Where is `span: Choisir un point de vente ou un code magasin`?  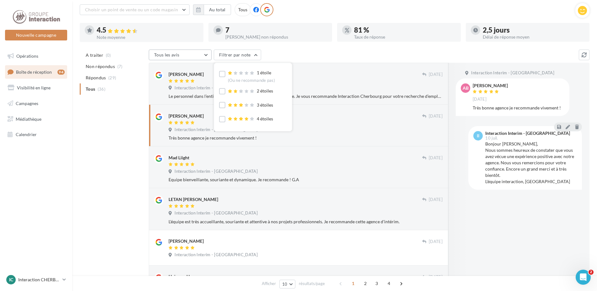
span: Choisir un point de vente ou un code magasin is located at coordinates (132, 9).